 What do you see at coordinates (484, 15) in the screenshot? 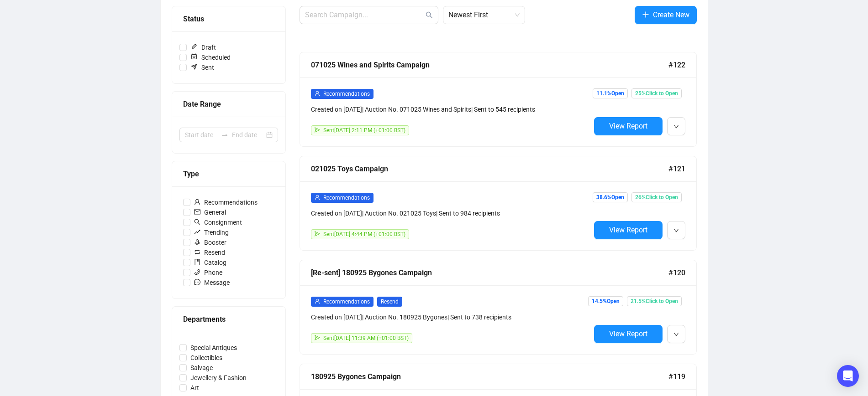
I see `span: Newest First` at bounding box center [484, 15].